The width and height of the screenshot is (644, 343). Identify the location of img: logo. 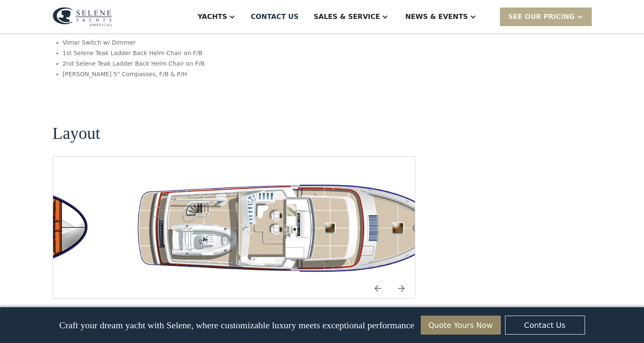
(82, 17).